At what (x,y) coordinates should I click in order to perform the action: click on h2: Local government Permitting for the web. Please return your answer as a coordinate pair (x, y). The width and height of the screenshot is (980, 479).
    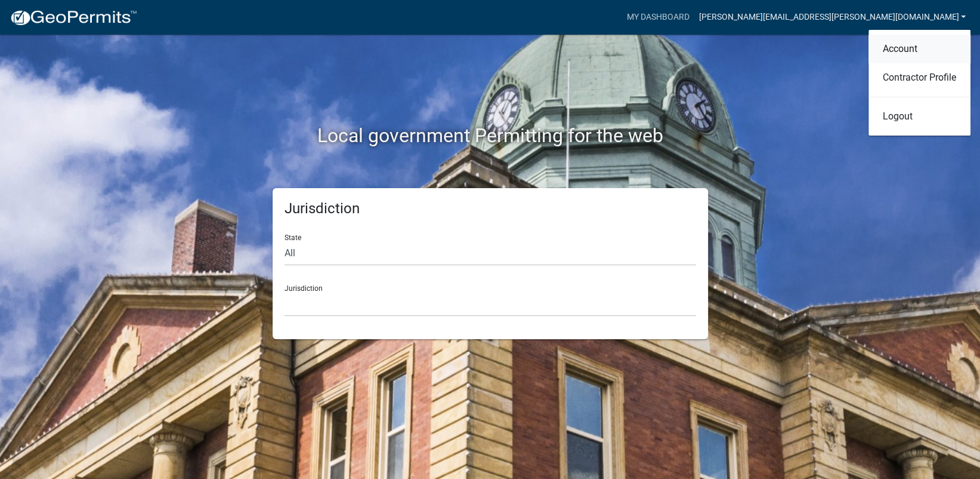
    Looking at the image, I should click on (490, 135).